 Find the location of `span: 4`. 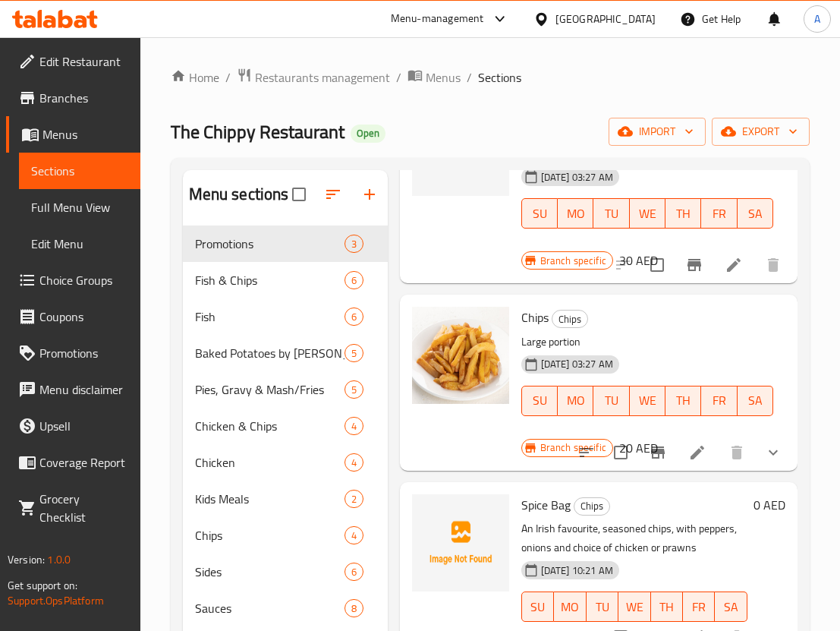

span: 4 is located at coordinates (354, 463).